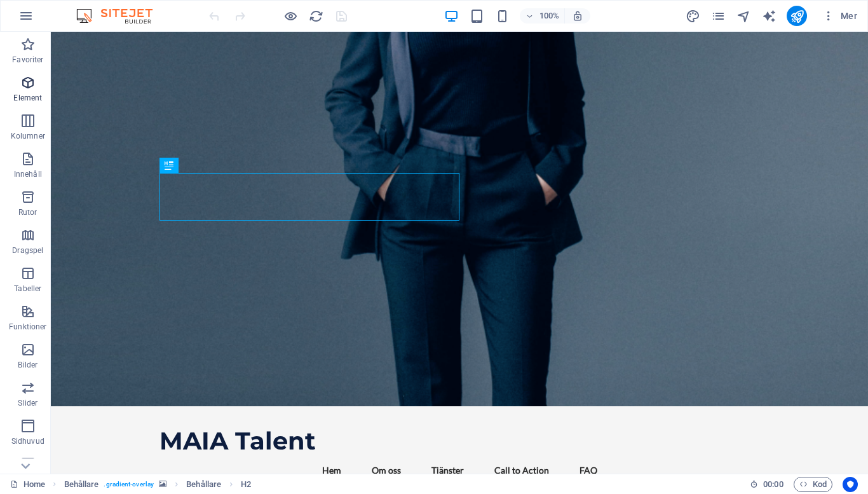  What do you see at coordinates (28, 174) in the screenshot?
I see `p: Innehåll` at bounding box center [28, 174].